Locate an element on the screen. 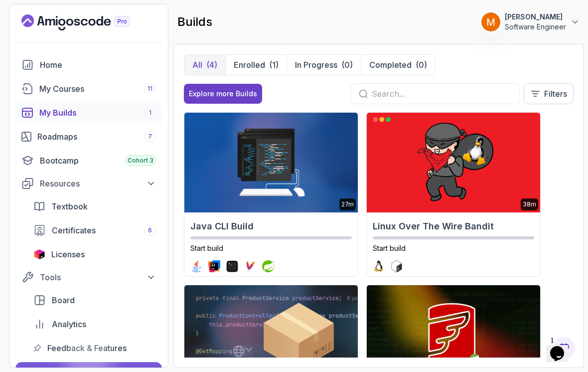 The image size is (588, 372). img: user profile image is located at coordinates (490, 22).